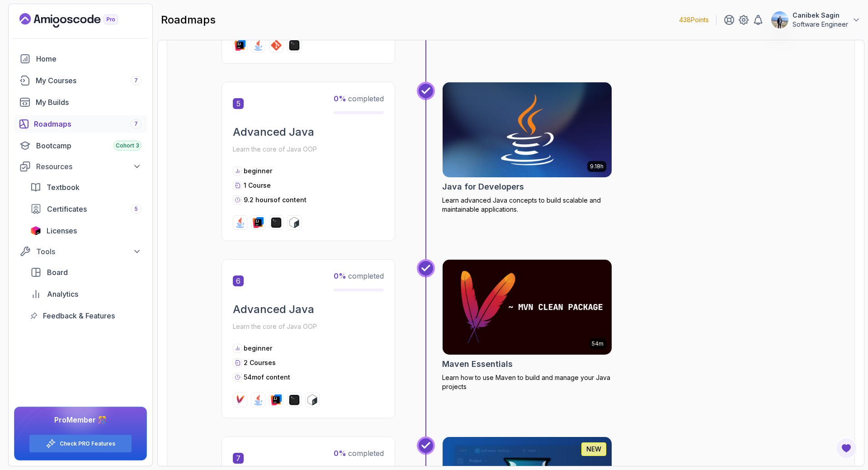 This screenshot has height=470, width=868. I want to click on span: Board, so click(57, 272).